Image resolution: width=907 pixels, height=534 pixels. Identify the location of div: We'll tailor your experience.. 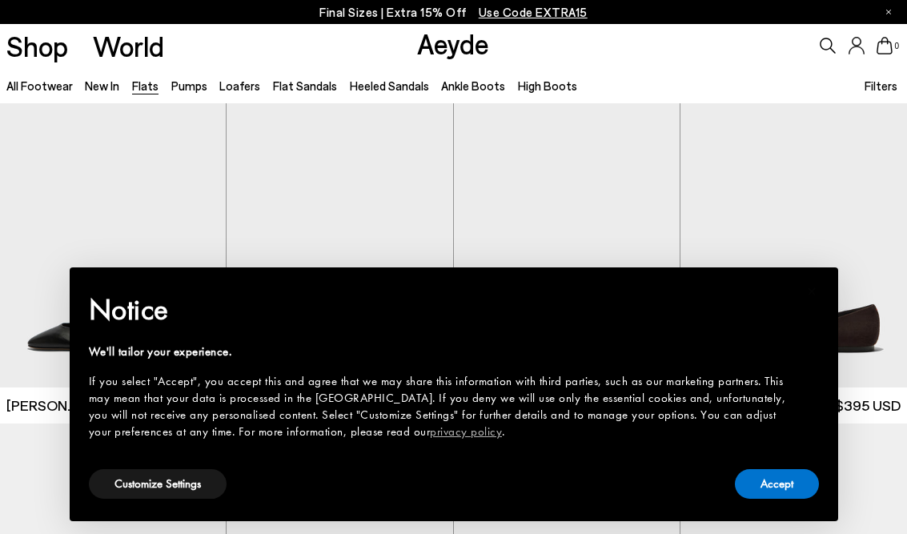
(441, 352).